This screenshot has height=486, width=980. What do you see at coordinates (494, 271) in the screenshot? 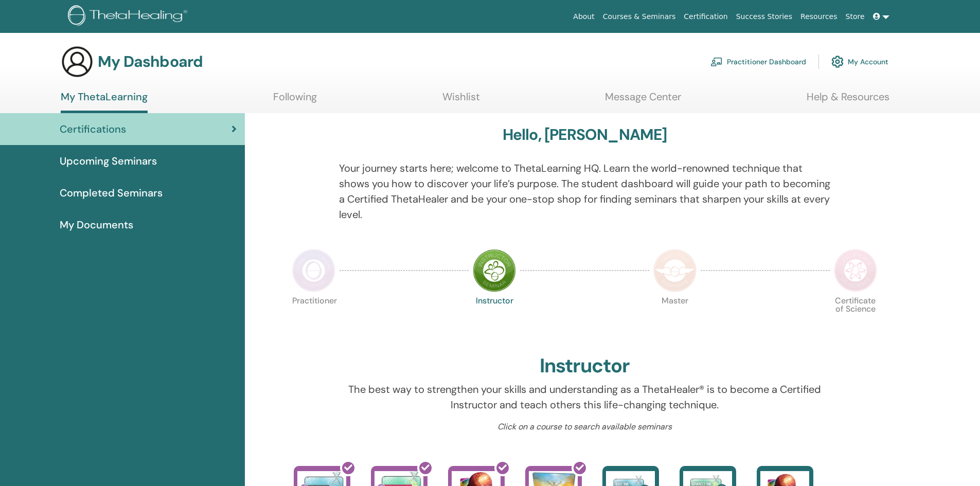
I see `img: Instructor` at bounding box center [494, 271].